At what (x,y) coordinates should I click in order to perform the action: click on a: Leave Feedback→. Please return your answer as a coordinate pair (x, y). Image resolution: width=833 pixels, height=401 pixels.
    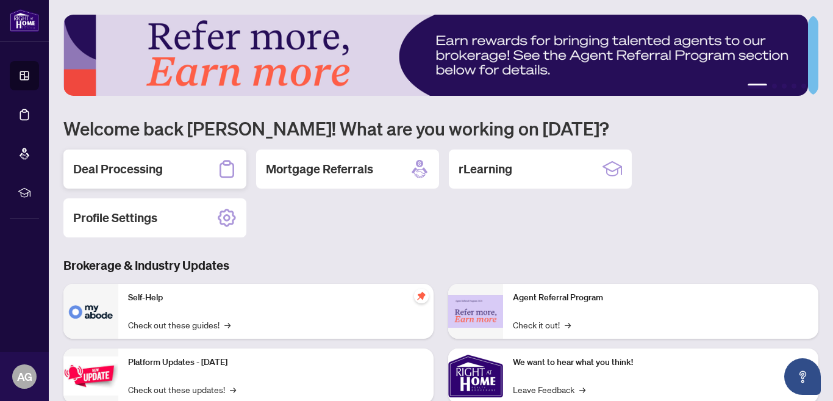
    Looking at the image, I should click on (549, 389).